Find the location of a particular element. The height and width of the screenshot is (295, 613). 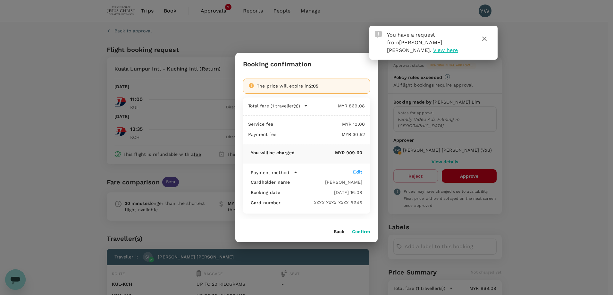

p: MYR 869.08 is located at coordinates (336, 106).